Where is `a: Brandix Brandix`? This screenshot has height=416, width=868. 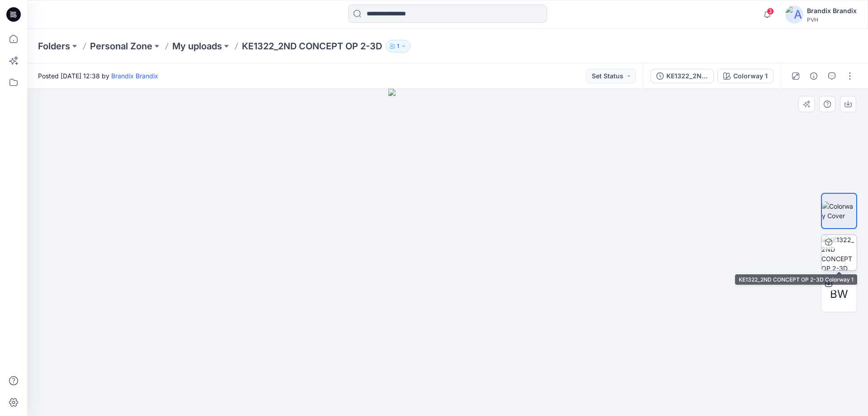
a: Brandix Brandix is located at coordinates (134, 76).